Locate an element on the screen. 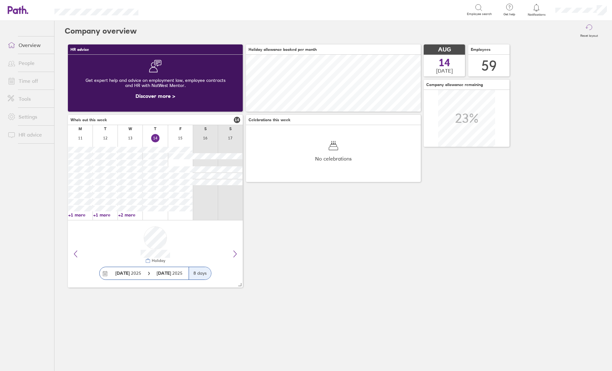 The image size is (612, 371). a: Settings is located at coordinates (28, 117).